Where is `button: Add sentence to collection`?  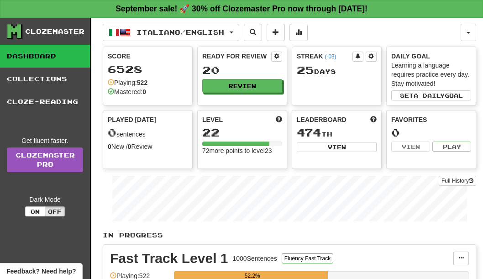
button: Add sentence to collection is located at coordinates (276, 32).